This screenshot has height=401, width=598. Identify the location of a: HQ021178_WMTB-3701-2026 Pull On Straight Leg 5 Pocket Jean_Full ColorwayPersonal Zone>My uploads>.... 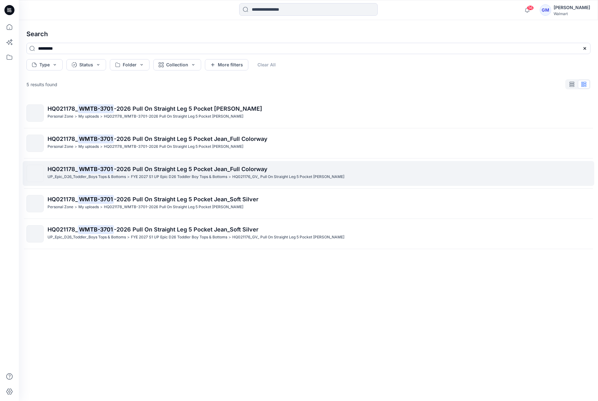
(309, 143).